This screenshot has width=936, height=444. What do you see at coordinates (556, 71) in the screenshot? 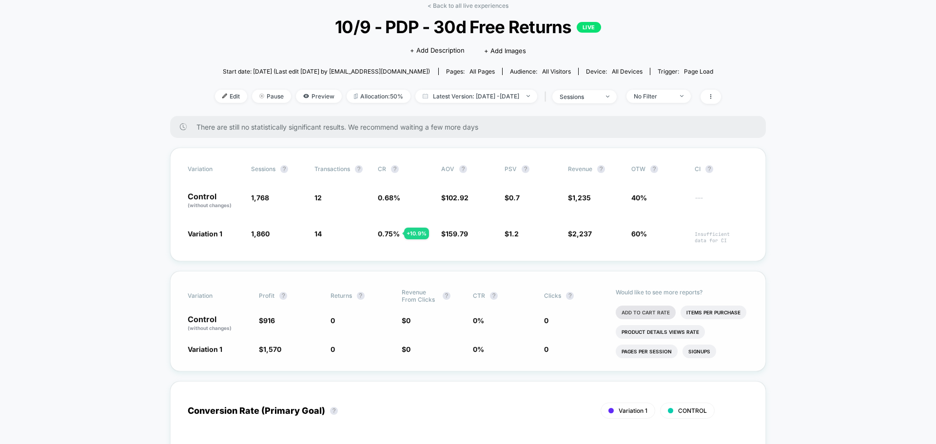
I see `span: All Visitors` at bounding box center [556, 71].